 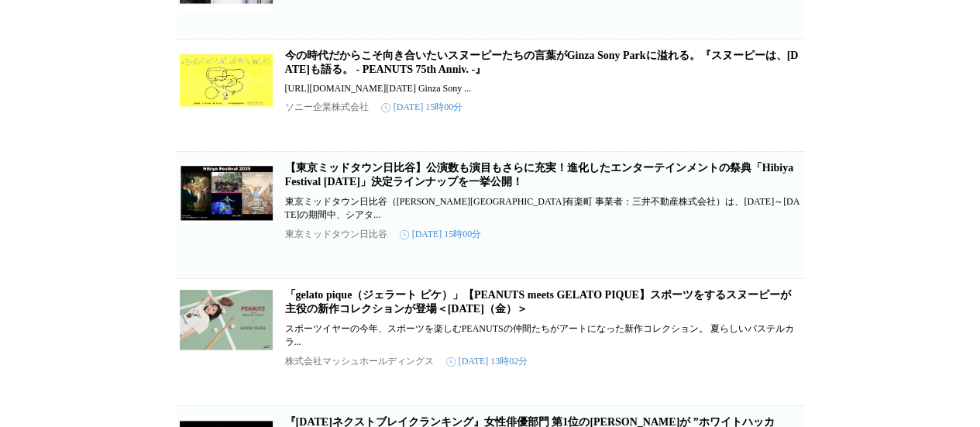 I want to click on img: 「gelato pique（ジェラート ピケ）」【PEANUTS meets GELATO PIQUE】スポーツをするスヌーピーが主役の新作コレクションが登場＜4月19日（金）＞, so click(x=226, y=320).